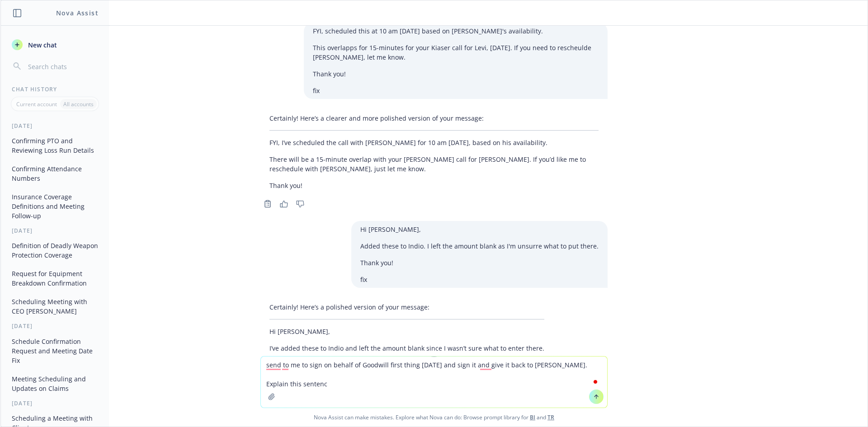 This screenshot has width=868, height=427. What do you see at coordinates (77, 12) in the screenshot?
I see `h1: Nova Assist` at bounding box center [77, 12].